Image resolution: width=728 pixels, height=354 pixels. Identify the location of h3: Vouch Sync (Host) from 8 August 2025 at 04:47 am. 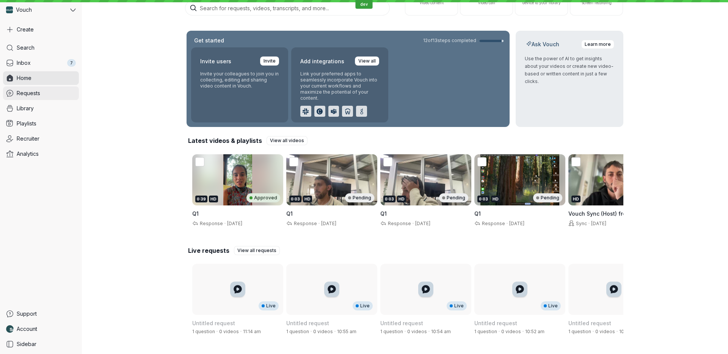
(614, 214).